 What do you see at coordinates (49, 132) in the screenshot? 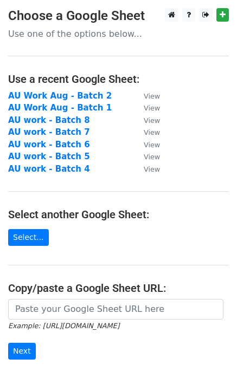
I see `strong: AU work - Batch 7` at bounding box center [49, 132].